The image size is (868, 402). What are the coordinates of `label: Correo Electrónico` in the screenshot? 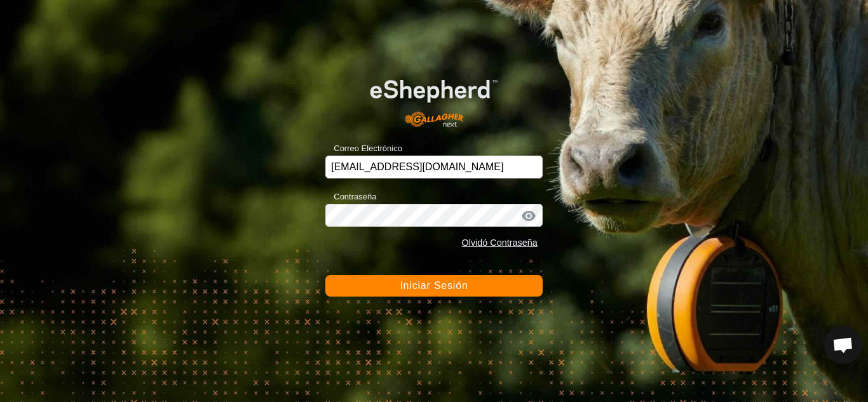 It's located at (363, 149).